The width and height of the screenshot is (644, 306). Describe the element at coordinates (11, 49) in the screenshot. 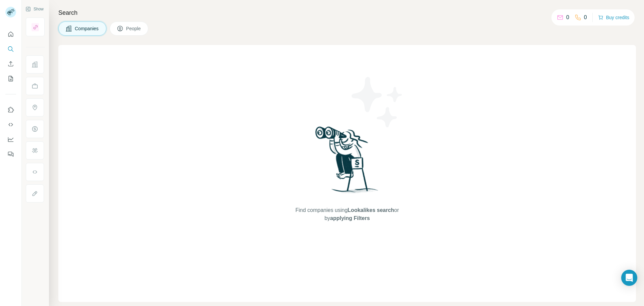

I see `button: Search` at that location.